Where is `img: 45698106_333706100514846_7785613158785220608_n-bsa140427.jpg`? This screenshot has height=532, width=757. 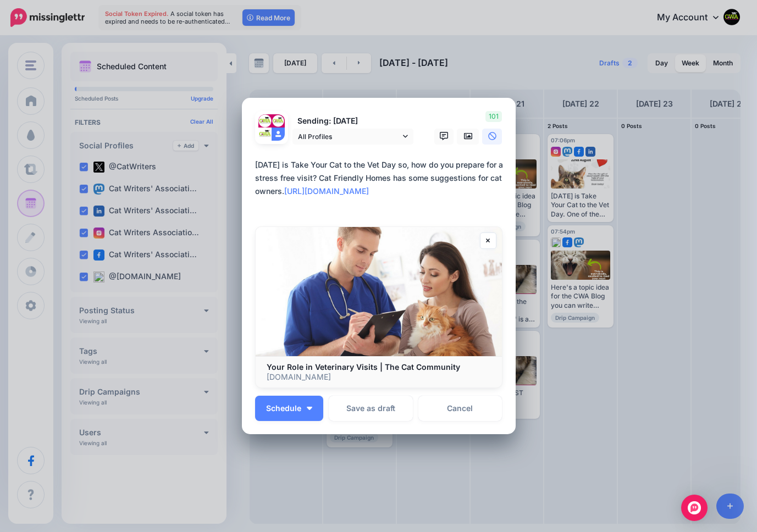
img: 45698106_333706100514846_7785613158785220608_n-bsa140427.jpg is located at coordinates (278, 121).